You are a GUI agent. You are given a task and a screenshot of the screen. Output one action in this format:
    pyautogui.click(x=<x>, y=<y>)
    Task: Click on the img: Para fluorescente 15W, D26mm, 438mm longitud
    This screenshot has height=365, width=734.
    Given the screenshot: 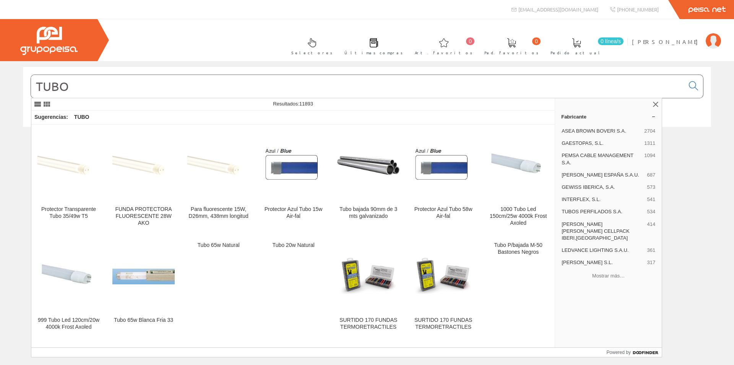 What is the action you would take?
    pyautogui.click(x=218, y=166)
    